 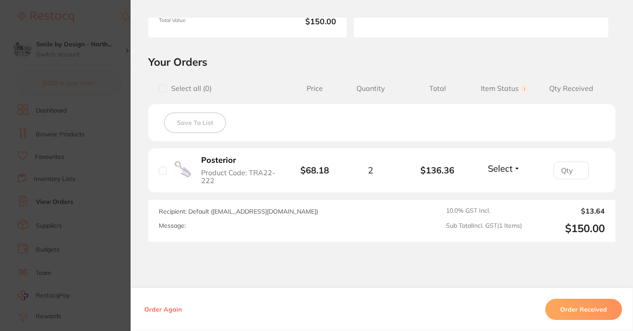 I want to click on span: Item Status, so click(x=504, y=88).